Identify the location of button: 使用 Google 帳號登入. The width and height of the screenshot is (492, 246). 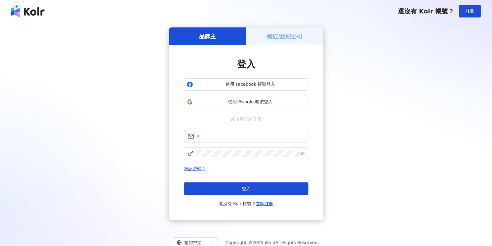
(246, 102).